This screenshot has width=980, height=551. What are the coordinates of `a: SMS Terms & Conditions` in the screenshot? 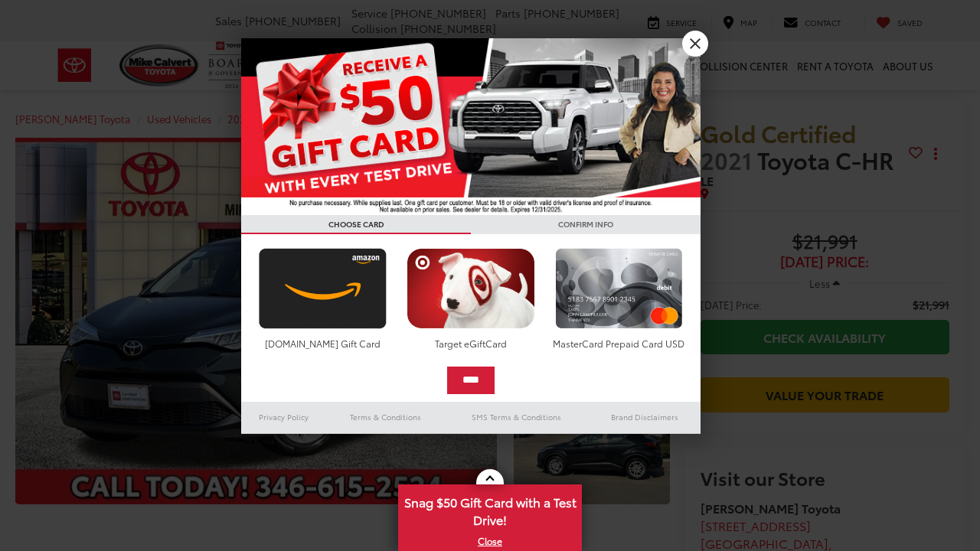 It's located at (516, 417).